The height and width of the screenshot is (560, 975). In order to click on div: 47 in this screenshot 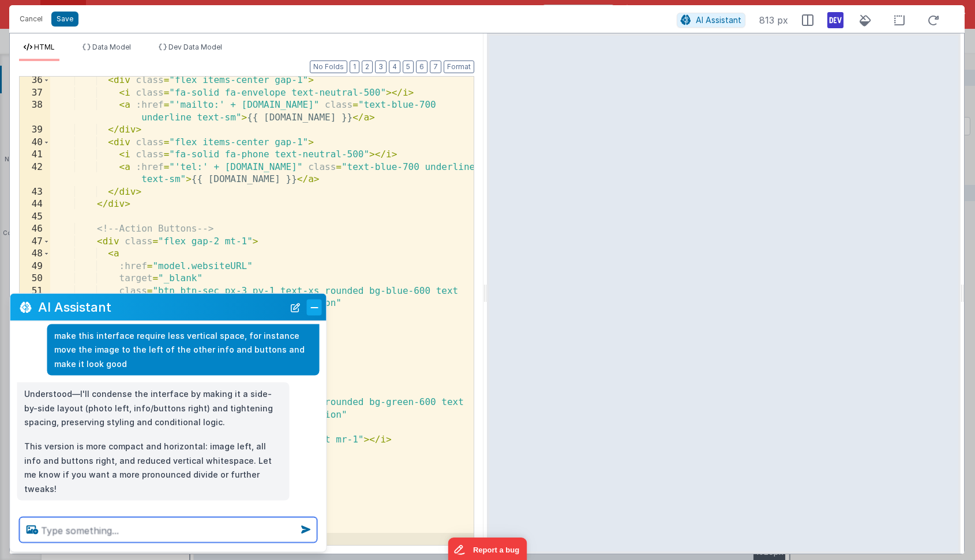, I will do `click(35, 242)`.